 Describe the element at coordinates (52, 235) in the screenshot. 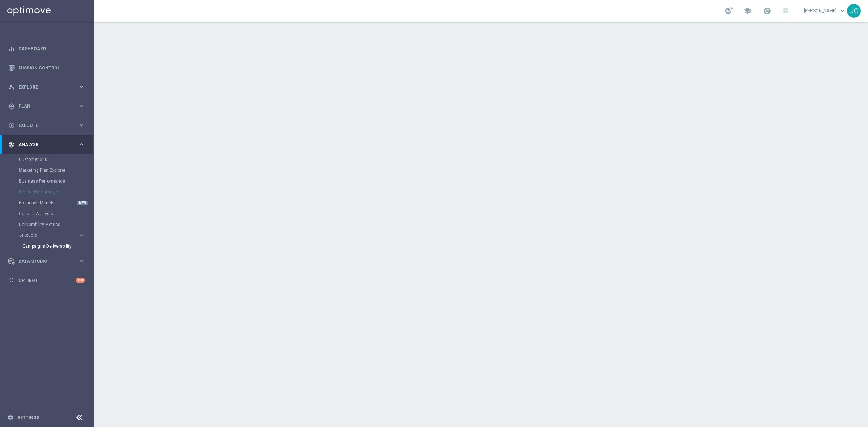

I see `button: BI Studio keyboard_arrow_right` at that location.